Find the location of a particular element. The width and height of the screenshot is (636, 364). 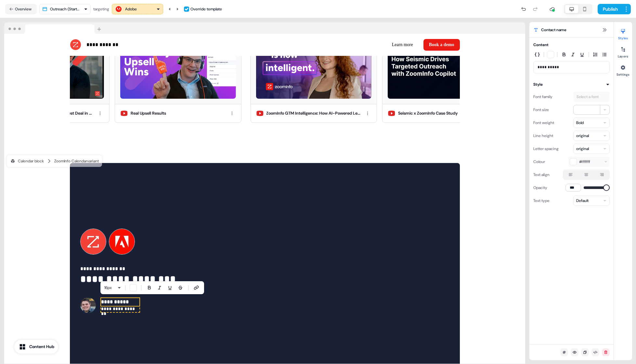

div: Outreach (Starter) is located at coordinates (66, 9).